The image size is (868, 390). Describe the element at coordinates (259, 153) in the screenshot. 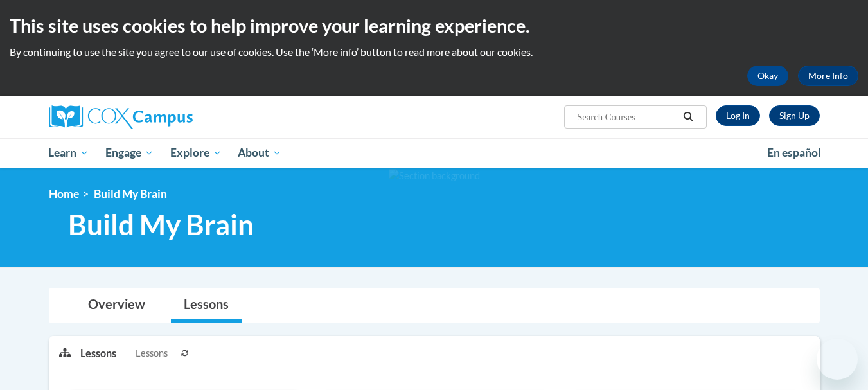

I see `a: About` at that location.